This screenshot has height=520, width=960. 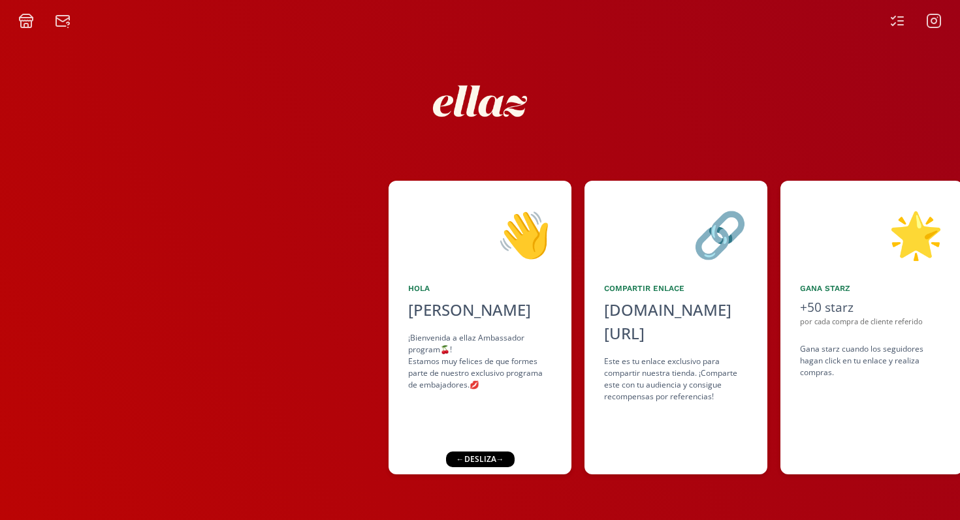 What do you see at coordinates (480, 101) in the screenshot?
I see `img: nKmKAABZpYV7` at bounding box center [480, 101].